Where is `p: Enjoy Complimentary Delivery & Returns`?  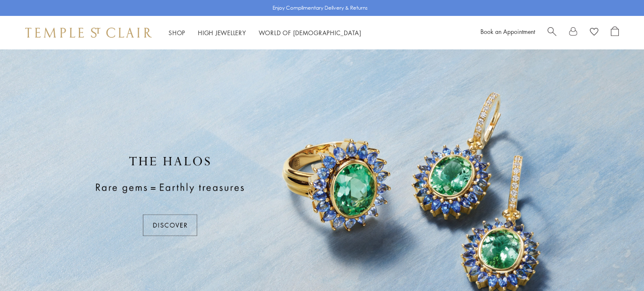 p: Enjoy Complimentary Delivery & Returns is located at coordinates (320, 8).